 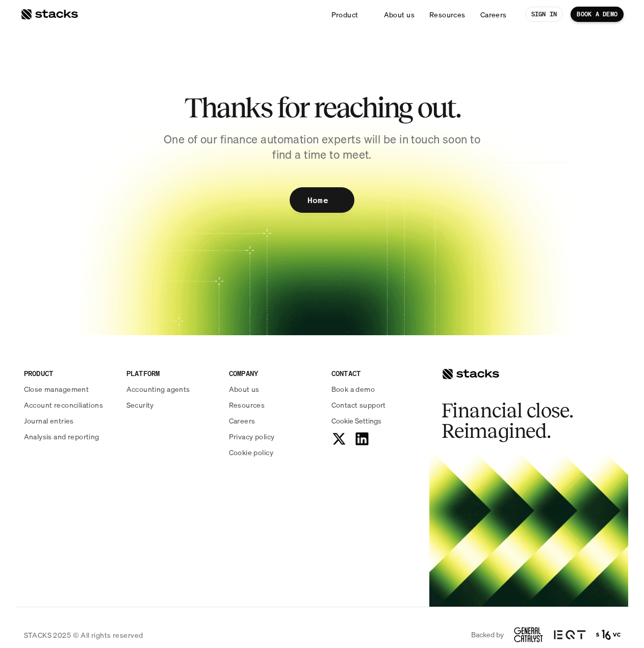 I want to click on a: BOOK A DEMO, so click(x=597, y=14).